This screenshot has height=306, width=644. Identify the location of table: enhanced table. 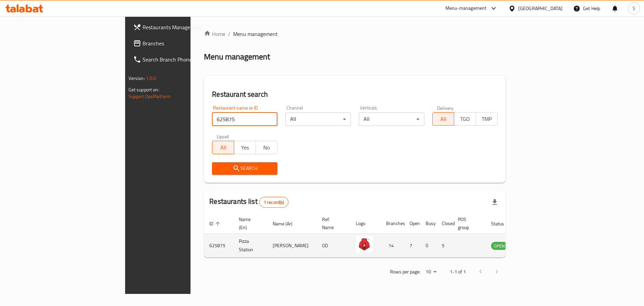
(374, 236).